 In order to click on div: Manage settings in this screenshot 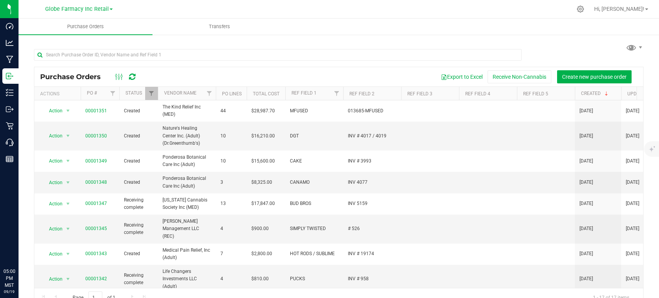, I will do `click(581, 9)`.